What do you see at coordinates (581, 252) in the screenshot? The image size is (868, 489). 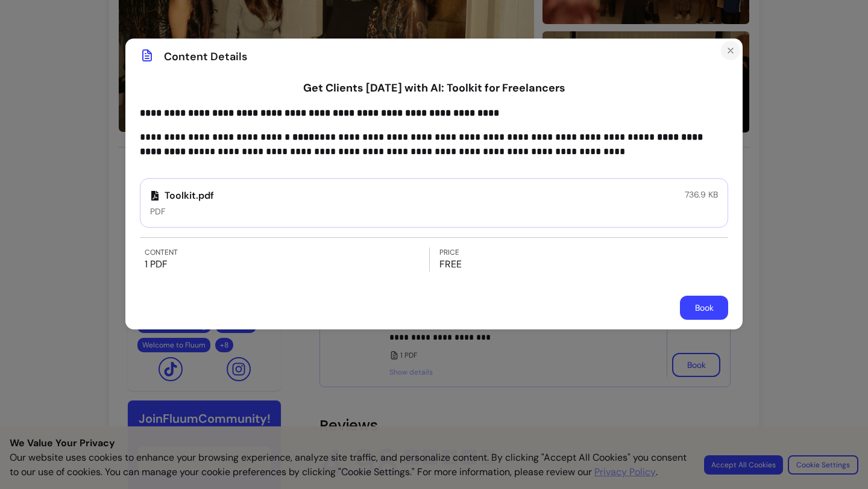 I see `label: Price` at bounding box center [581, 252].